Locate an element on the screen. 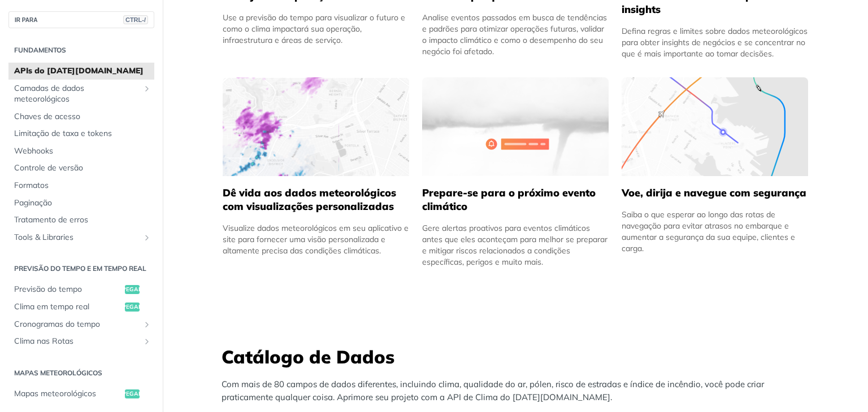 The image size is (868, 412). font: Use a previsão do tempo para visualizar o futuro e como o clima impactará sua operação, infraestr... is located at coordinates (314, 29).